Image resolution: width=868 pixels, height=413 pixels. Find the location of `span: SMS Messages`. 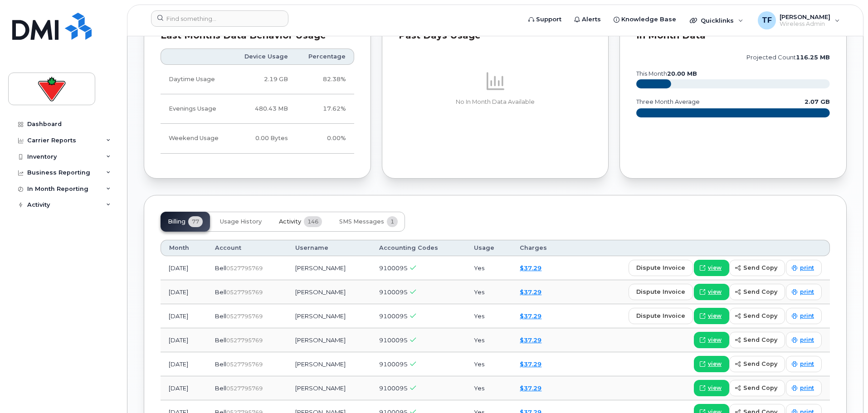

span: SMS Messages is located at coordinates (362, 222).